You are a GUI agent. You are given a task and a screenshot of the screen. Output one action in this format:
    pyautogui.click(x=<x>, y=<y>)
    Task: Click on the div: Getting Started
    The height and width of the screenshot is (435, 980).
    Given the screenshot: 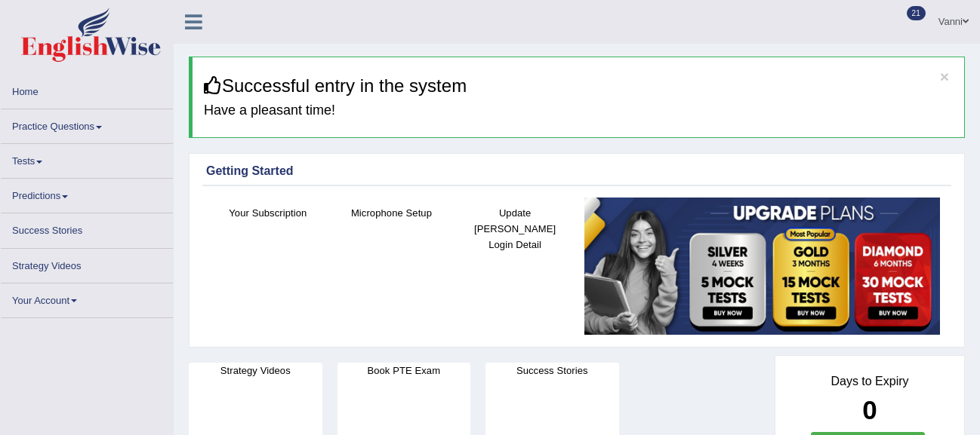 What is the action you would take?
    pyautogui.click(x=577, y=171)
    